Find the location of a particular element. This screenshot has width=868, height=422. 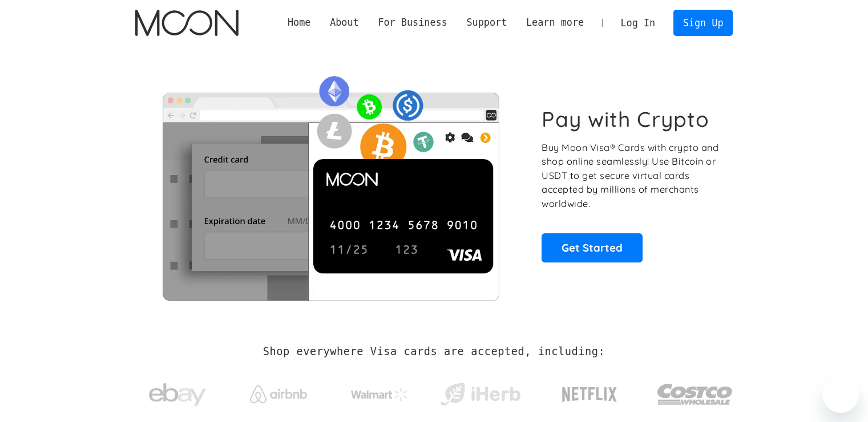

div: Learn more is located at coordinates (555, 23).